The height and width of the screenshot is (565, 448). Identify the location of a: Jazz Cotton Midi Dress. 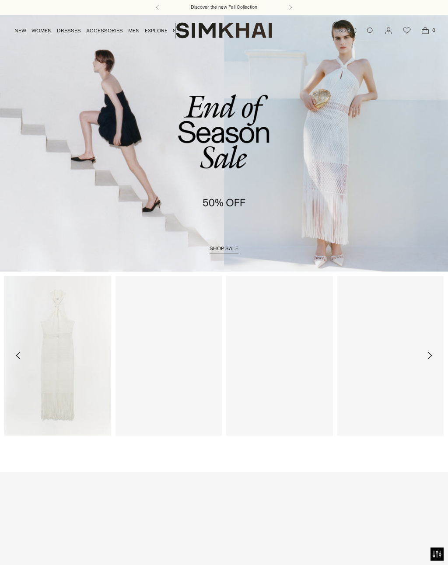
(280, 356).